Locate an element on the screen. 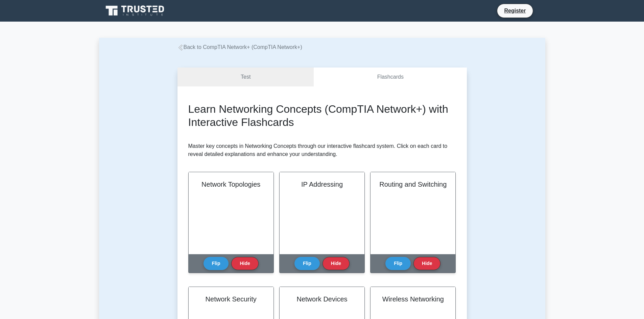  a: Back to CompTIA Network+ (CompTIA Network+) is located at coordinates (240, 47).